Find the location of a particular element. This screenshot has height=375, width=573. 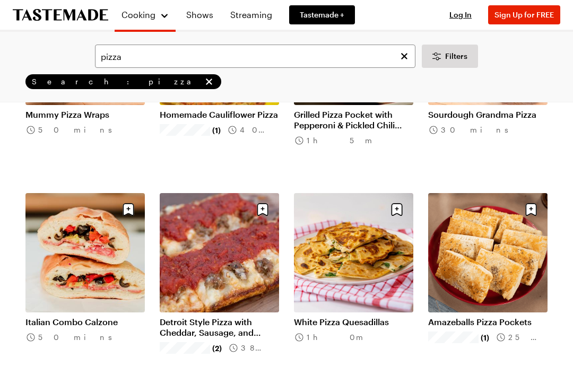

button: Log In is located at coordinates (461, 15).